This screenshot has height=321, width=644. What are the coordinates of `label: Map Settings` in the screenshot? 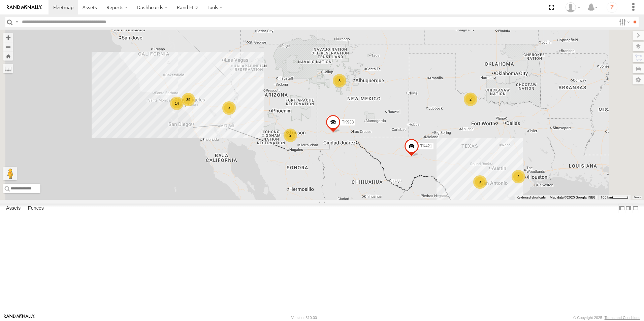 It's located at (639, 80).